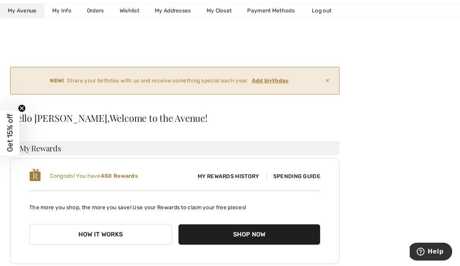  Describe the element at coordinates (271, 11) in the screenshot. I see `a: Payment Methods` at that location.